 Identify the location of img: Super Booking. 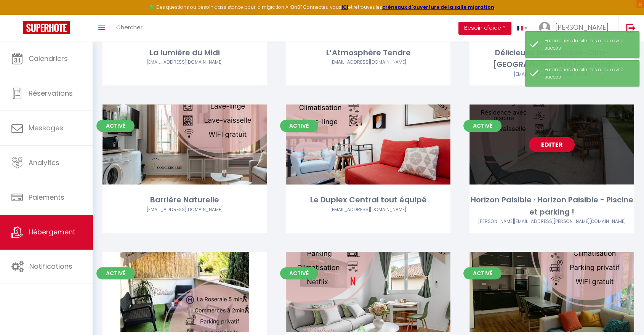
(46, 28).